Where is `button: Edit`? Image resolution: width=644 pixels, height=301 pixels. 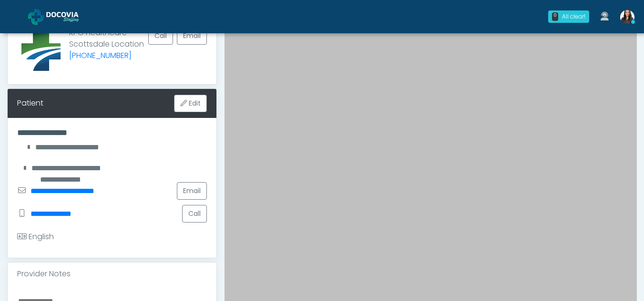
button: Edit is located at coordinates (190, 103).